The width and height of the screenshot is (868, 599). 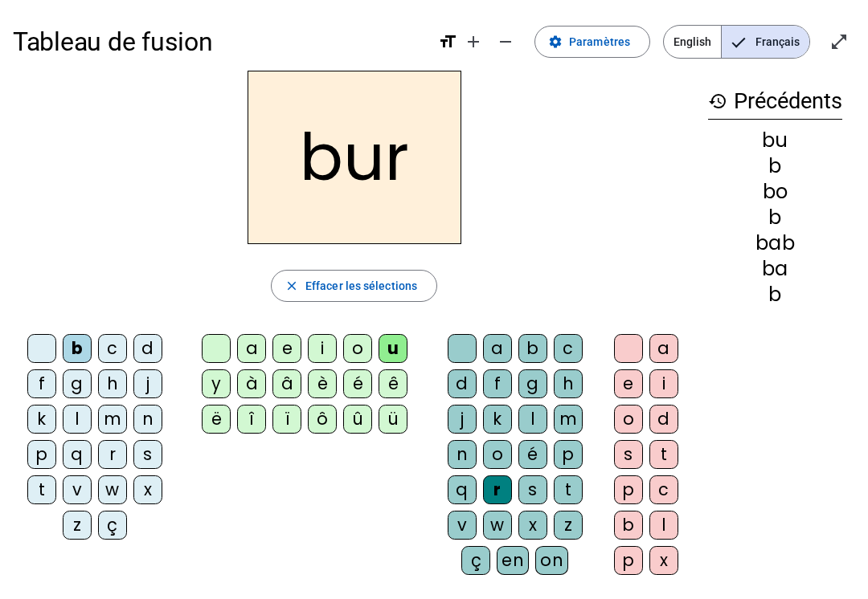 What do you see at coordinates (551, 560) in the screenshot?
I see `div: on` at bounding box center [551, 560].